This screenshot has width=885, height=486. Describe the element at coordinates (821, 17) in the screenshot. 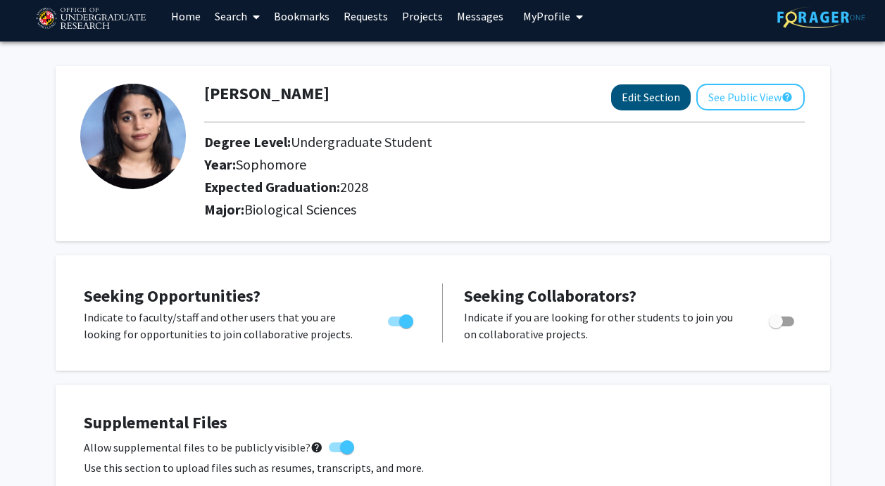

I see `img: ForagerOne Logo` at that location.